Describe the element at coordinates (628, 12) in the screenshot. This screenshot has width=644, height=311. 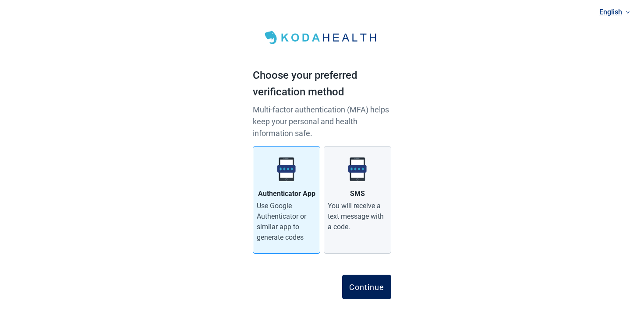
I see `span: down` at that location.